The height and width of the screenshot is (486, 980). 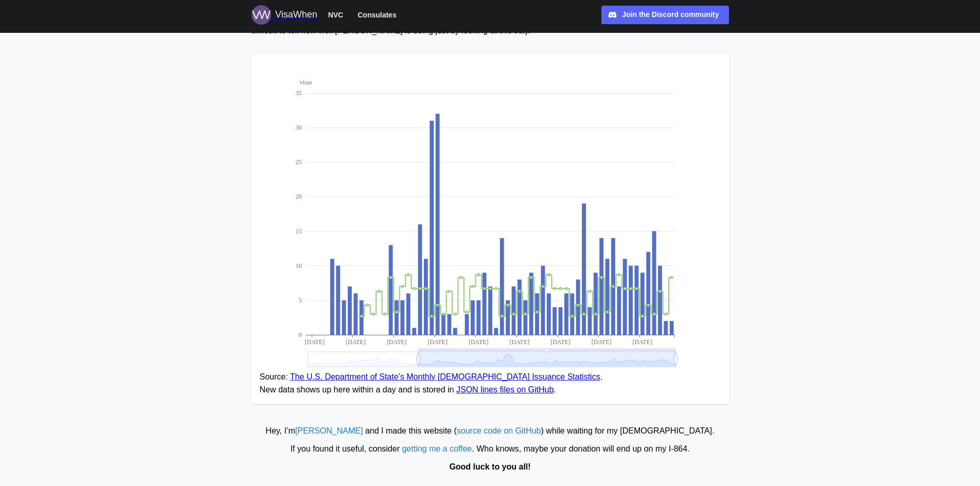 I want to click on a: getting me a coffee, so click(x=436, y=449).